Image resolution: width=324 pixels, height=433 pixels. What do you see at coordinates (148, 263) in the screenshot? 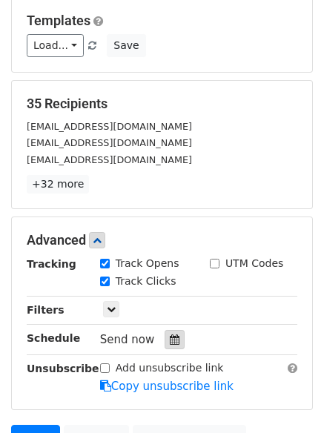
I see `label: Track Opens` at bounding box center [148, 263].